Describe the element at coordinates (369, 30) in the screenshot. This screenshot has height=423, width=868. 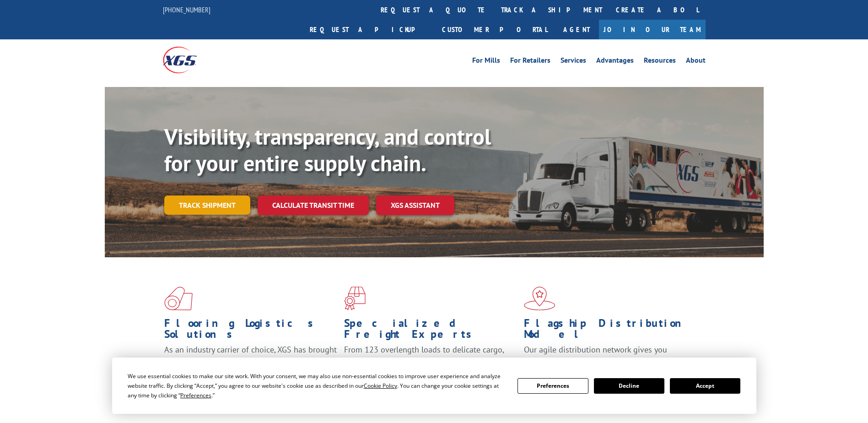
I see `a: Request a pickup` at that location.